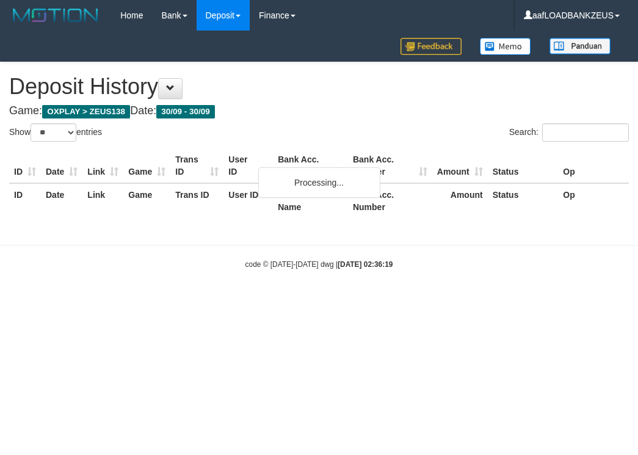 This screenshot has height=455, width=638. What do you see at coordinates (53, 132) in the screenshot?
I see `select: Showentries` at bounding box center [53, 132].